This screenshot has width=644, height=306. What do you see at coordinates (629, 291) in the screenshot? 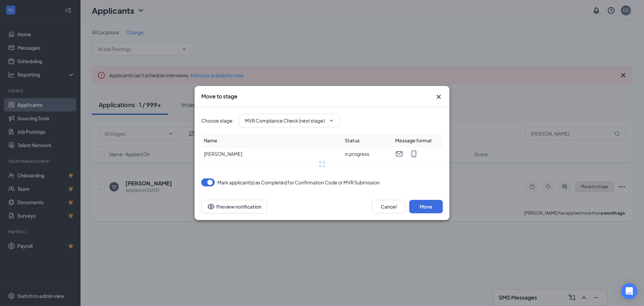
I see `div: Open Intercom Messenger` at bounding box center [629, 291].